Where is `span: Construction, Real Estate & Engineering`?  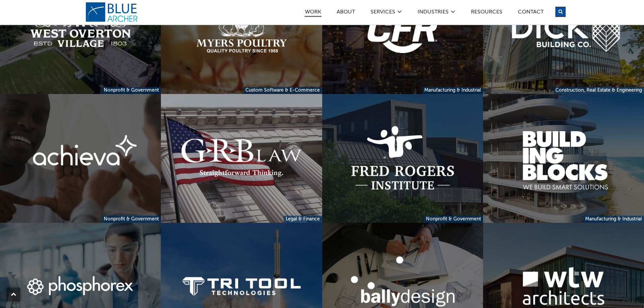
span: Construction, Real Estate & Engineering is located at coordinates (599, 90).